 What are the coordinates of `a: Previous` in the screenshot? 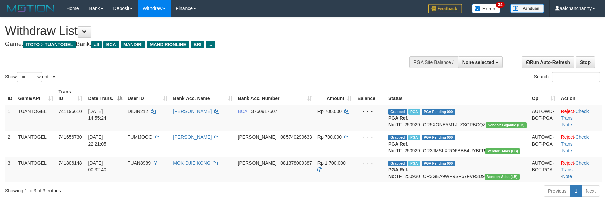 It's located at (557, 191).